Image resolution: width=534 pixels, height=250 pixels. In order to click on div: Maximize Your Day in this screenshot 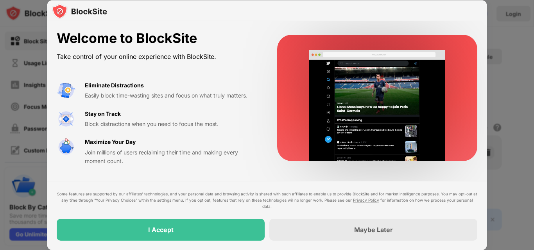, I will do `click(110, 142)`.